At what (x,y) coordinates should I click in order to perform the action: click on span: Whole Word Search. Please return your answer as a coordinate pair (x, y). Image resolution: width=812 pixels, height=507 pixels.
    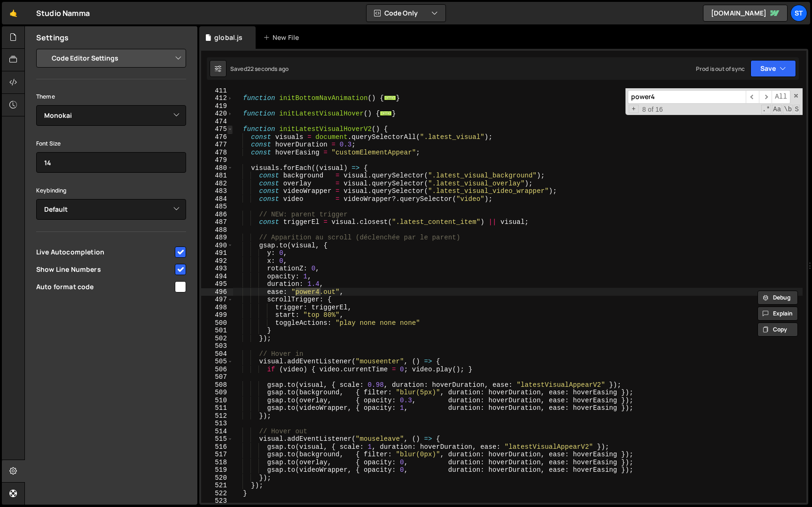
    Looking at the image, I should click on (788, 110).